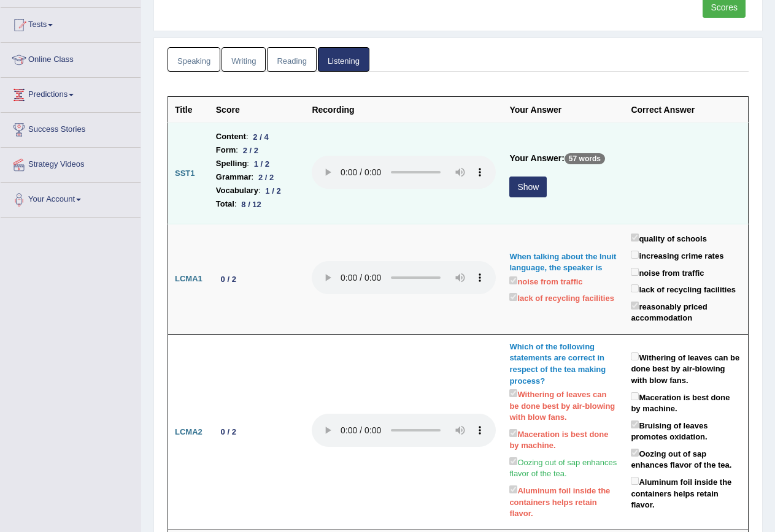 This screenshot has width=775, height=532. Describe the element at coordinates (563, 364) in the screenshot. I see `div: Which of the following statements are correct in respect of the tea making process?` at that location.